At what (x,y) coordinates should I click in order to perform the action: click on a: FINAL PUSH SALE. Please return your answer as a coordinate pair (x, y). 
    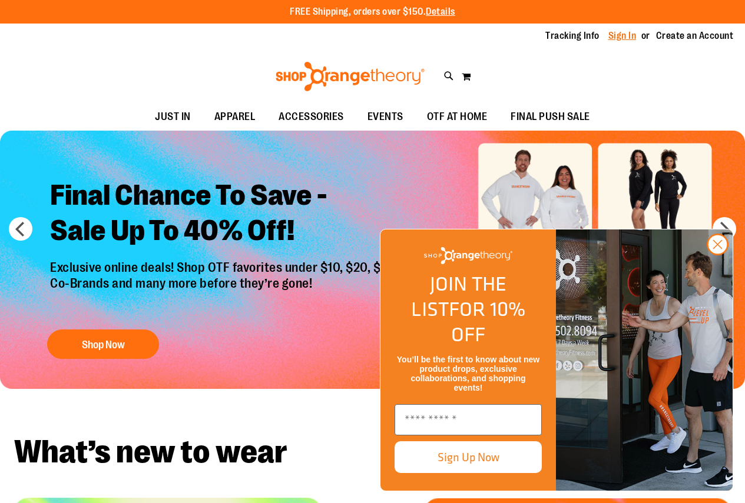
    Looking at the image, I should click on (550, 117).